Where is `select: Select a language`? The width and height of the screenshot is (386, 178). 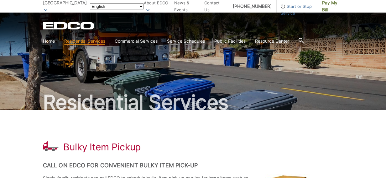
select: Select a language is located at coordinates (117, 6).